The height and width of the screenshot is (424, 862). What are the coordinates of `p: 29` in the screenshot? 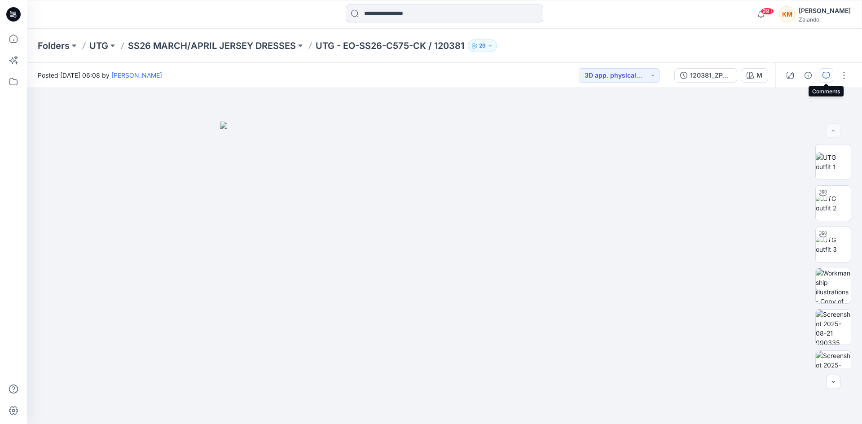 It's located at (482, 46).